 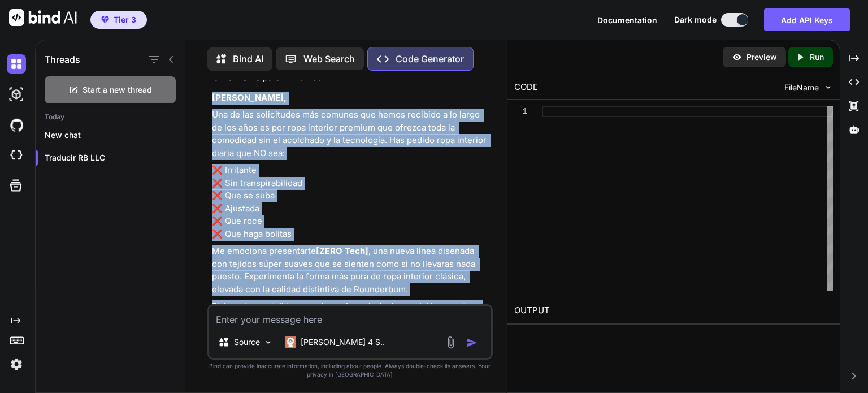 I want to click on p: ❌ Irritante ❌ Sin transpirabilidad ❌ Que se suba ❌ Ajustada ❌ Que roce ❌ Que haga bolitas, so click(x=351, y=202).